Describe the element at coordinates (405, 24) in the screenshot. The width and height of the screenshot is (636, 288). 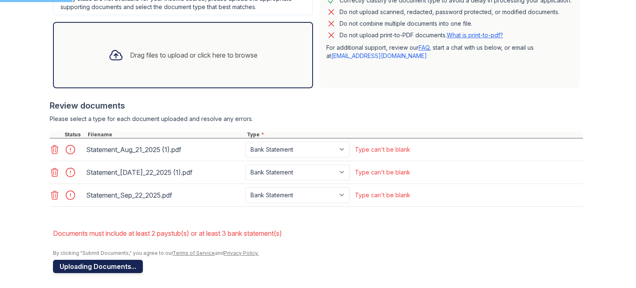
I see `div: Do not combine multiple documents into one file.` at that location.